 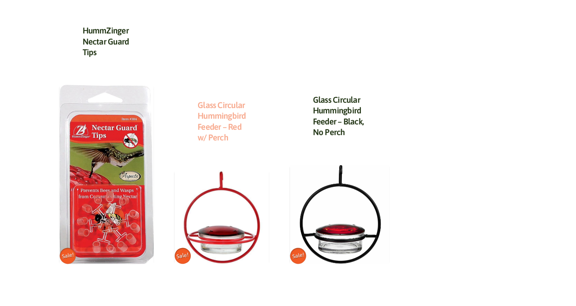 I want to click on a: HummZinger Nectar Guard Tips, so click(x=106, y=41).